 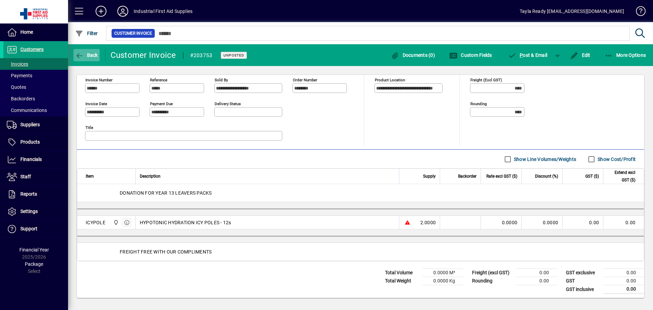 I want to click on label: Show Cost/Profit, so click(x=616, y=159).